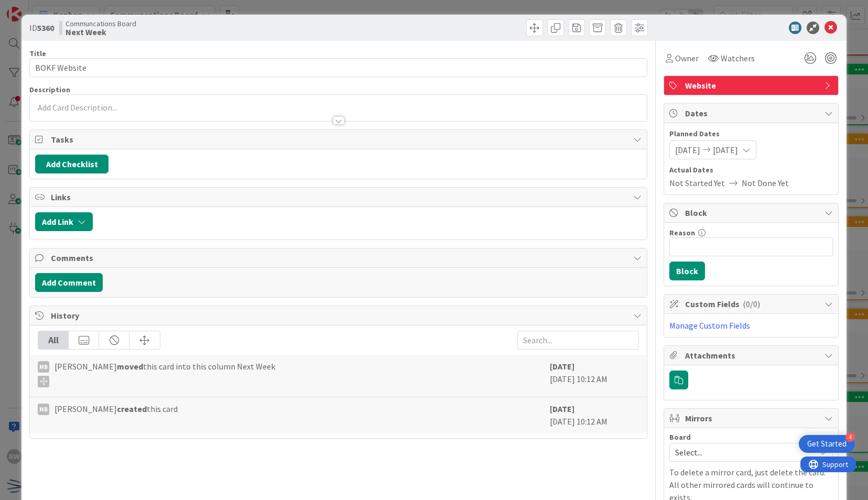 The image size is (868, 500). What do you see at coordinates (738, 58) in the screenshot?
I see `span: Watchers` at bounding box center [738, 58].